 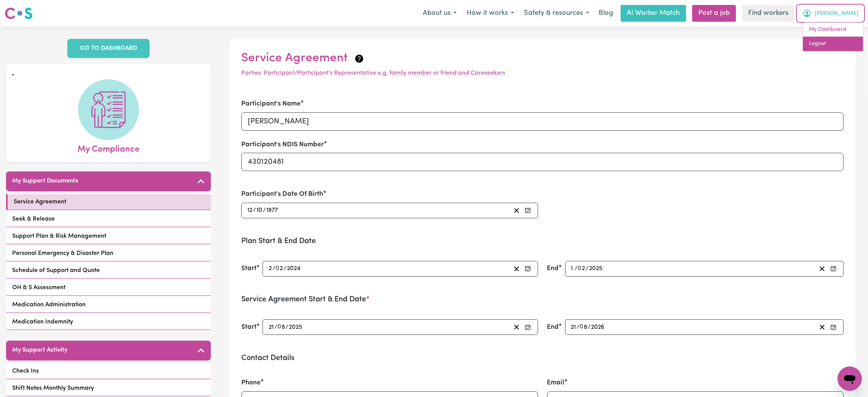 What do you see at coordinates (490, 13) in the screenshot?
I see `button: How it works` at bounding box center [490, 13].